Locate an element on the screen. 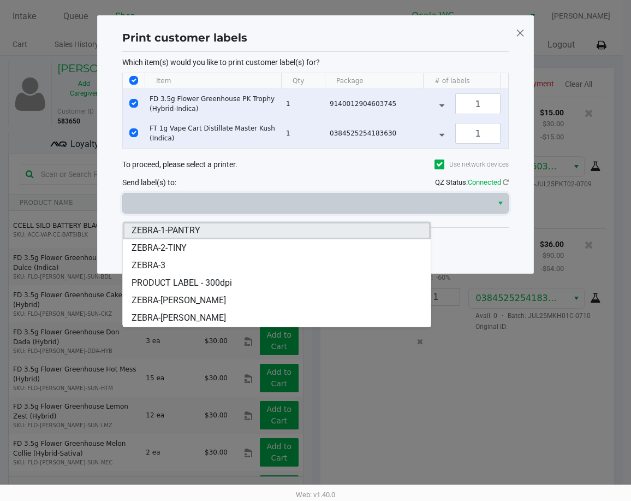 The width and height of the screenshot is (631, 501). td: 9140012904603745 is located at coordinates (374, 104).